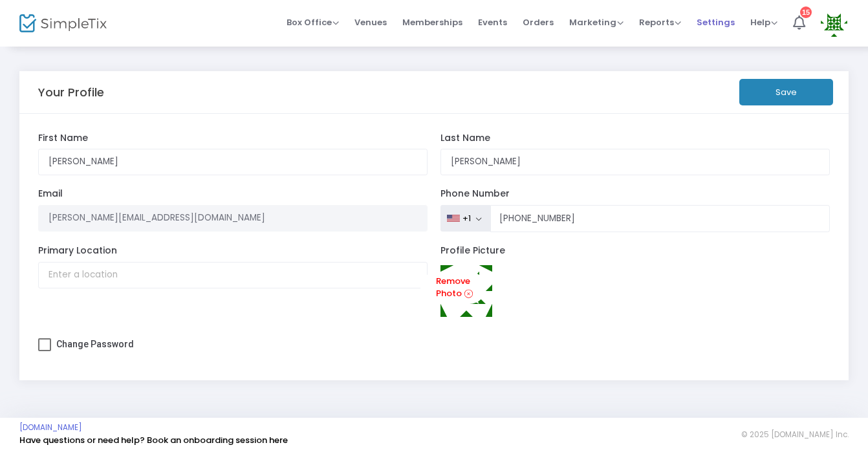  What do you see at coordinates (432, 22) in the screenshot?
I see `span: Memberships` at bounding box center [432, 22].